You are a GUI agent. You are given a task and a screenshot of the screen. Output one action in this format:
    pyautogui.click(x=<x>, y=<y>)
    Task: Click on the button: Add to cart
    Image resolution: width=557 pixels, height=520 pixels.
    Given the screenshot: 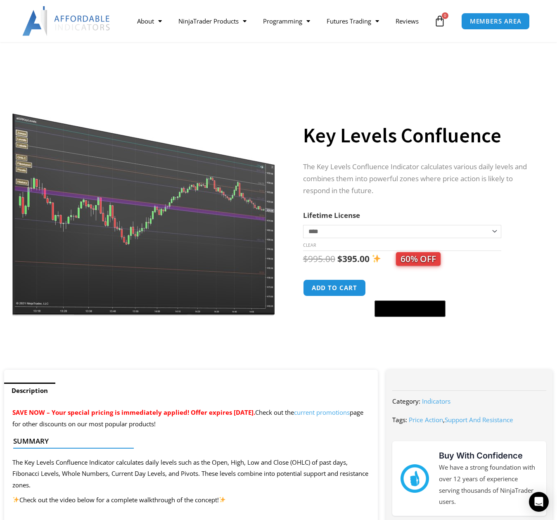 What is the action you would take?
    pyautogui.click(x=334, y=288)
    